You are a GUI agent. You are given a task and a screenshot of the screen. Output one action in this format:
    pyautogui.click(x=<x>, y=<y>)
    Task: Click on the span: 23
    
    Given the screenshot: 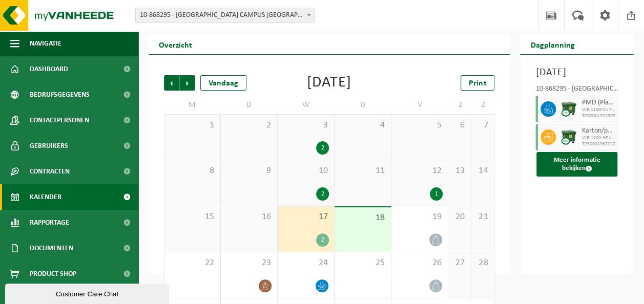 What is the action you would take?
    pyautogui.click(x=249, y=263)
    